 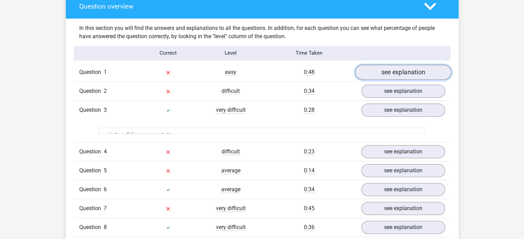 What do you see at coordinates (105, 110) in the screenshot?
I see `span: 3` at bounding box center [105, 110].